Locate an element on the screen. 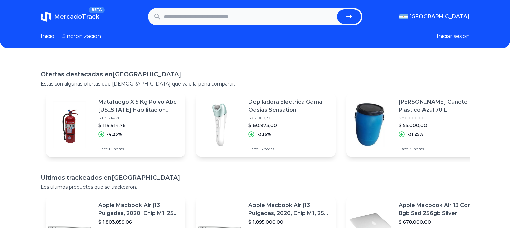 The height and width of the screenshot is (228, 510). p: Apple Macbook Air 13 Core I5 8gb Ssd 256gb Silver is located at coordinates (440, 209).